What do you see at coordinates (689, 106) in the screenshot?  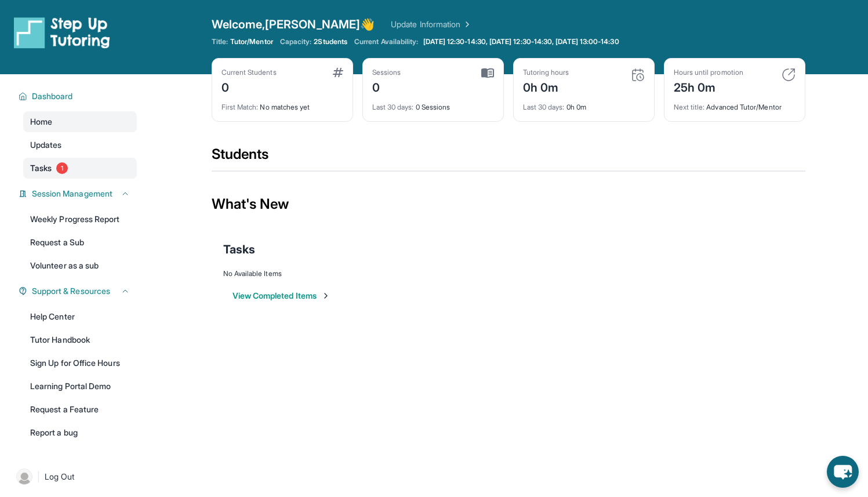 I see `span: Next title :` at bounding box center [689, 106].